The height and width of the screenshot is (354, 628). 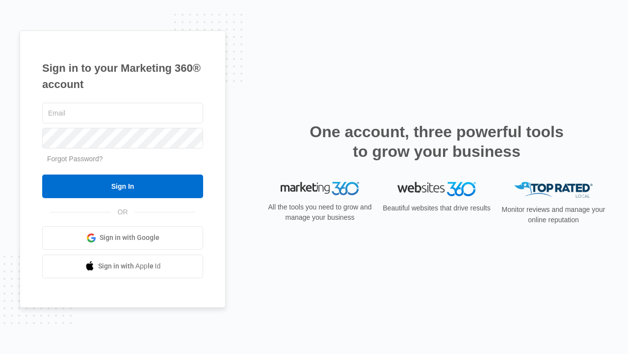 I want to click on span: Sign in with Apple Id, so click(x=130, y=266).